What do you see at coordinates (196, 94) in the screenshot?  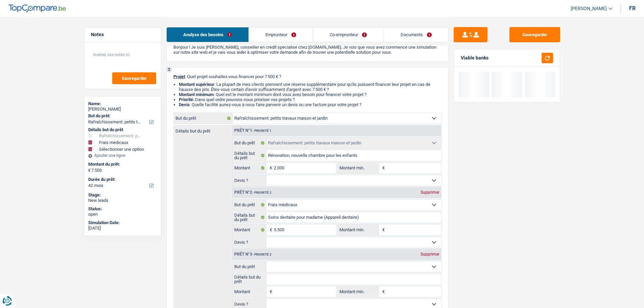 I see `strong: Montant minimum` at bounding box center [196, 94].